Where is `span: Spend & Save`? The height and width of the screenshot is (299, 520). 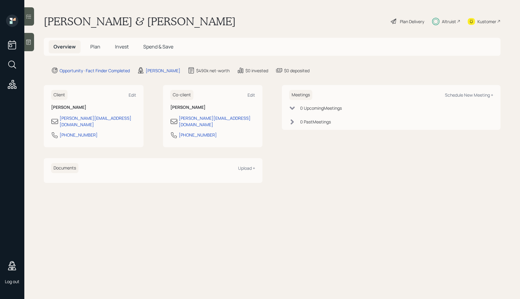 span: Spend & Save is located at coordinates (158, 47).